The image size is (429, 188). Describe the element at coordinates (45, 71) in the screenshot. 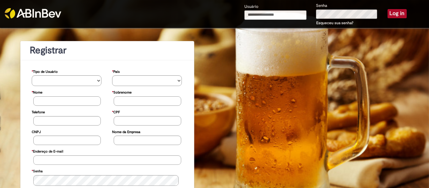

I see `label: Tipo de Usuário` at that location.